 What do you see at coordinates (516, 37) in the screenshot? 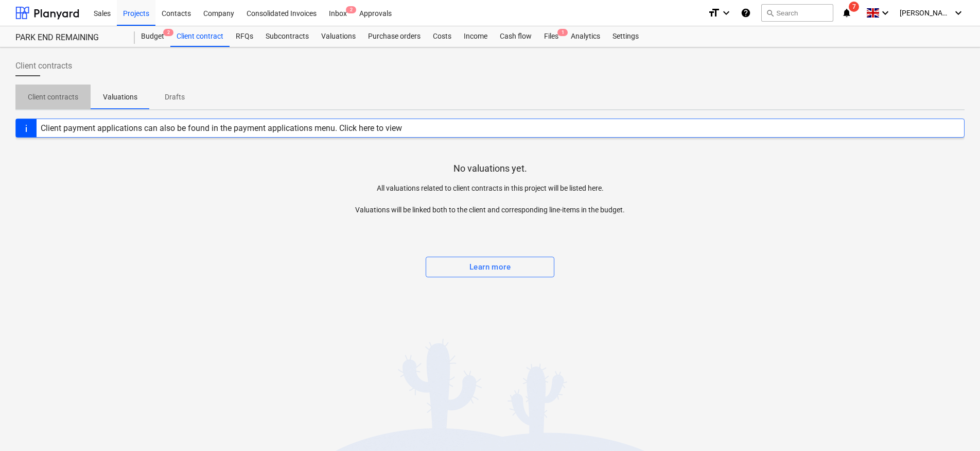
I see `a: Cash flow` at bounding box center [516, 37].